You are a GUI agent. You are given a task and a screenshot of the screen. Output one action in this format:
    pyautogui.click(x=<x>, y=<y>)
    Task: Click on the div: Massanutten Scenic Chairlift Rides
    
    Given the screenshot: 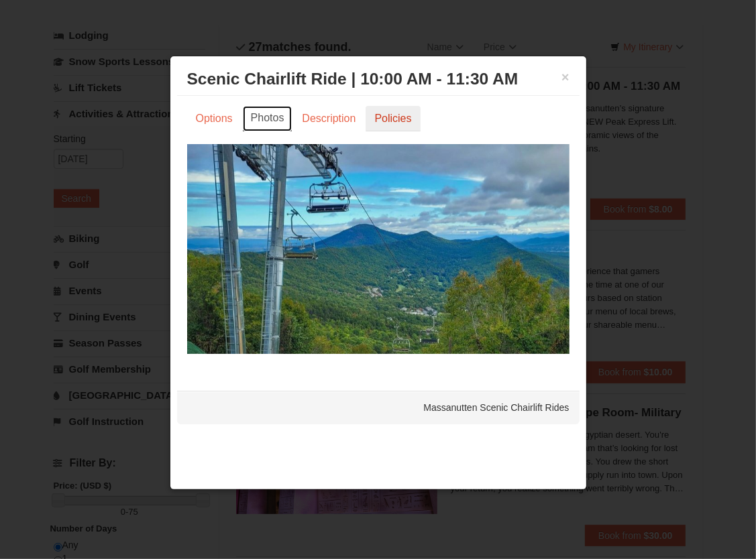 What is the action you would take?
    pyautogui.click(x=378, y=407)
    